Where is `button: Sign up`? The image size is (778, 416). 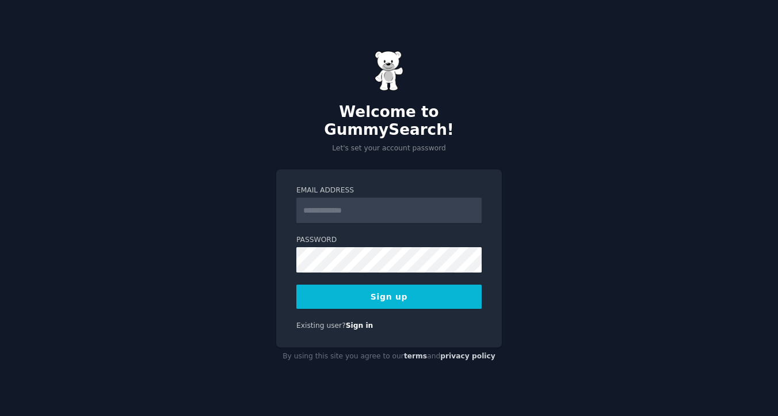
button: Sign up is located at coordinates (389, 296).